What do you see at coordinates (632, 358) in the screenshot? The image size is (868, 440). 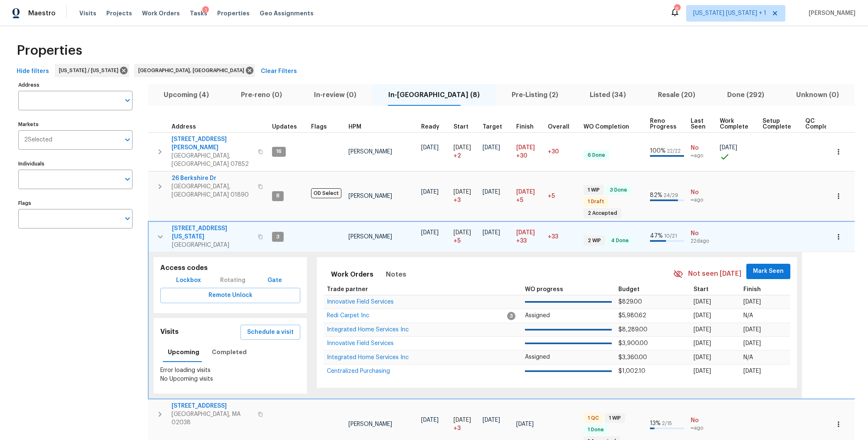 I see `span: $3,360.00` at bounding box center [632, 358].